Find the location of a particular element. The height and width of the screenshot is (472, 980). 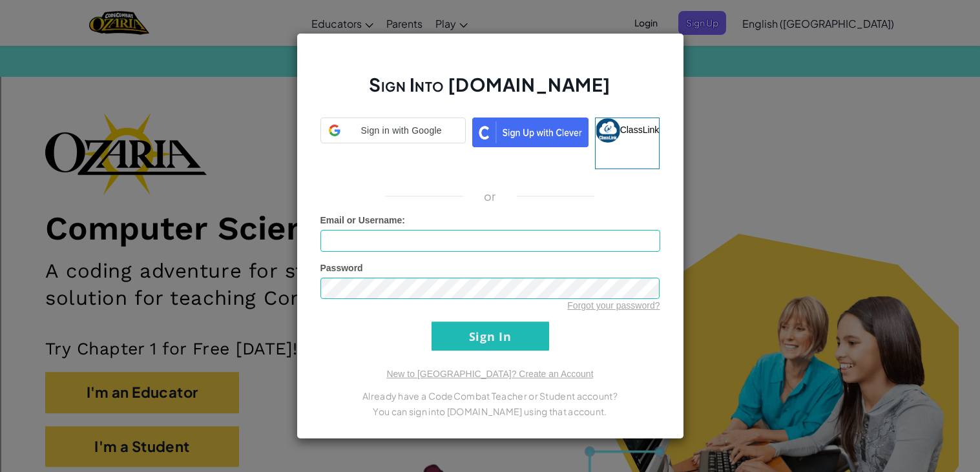

p: Already have a CodeCombat Teacher or Student account? is located at coordinates (490, 396).